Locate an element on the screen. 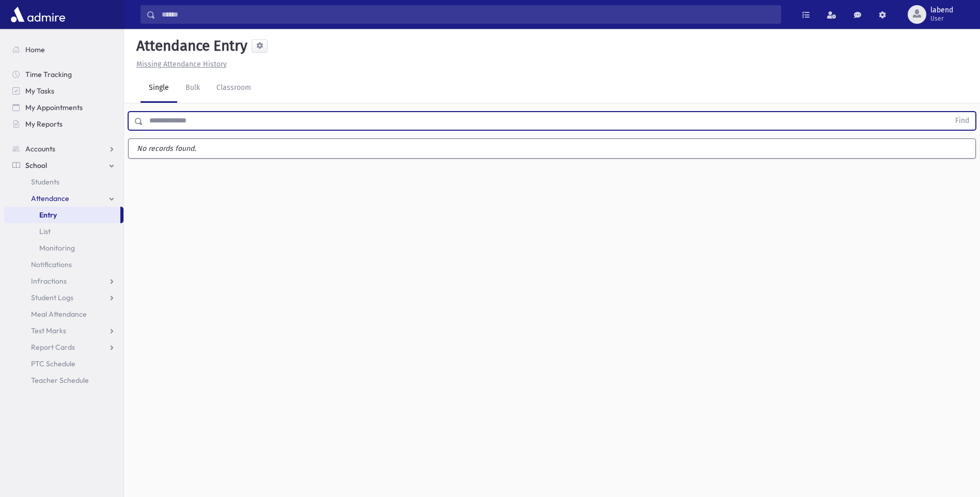 Image resolution: width=980 pixels, height=497 pixels. span: Monitoring is located at coordinates (57, 248).